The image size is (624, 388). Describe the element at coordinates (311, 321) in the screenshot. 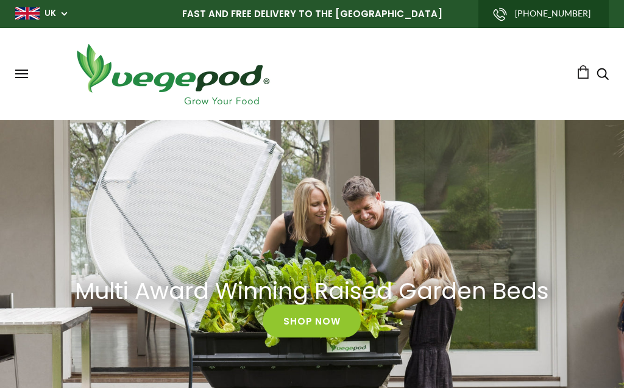

I see `a: Shop Now` at that location.